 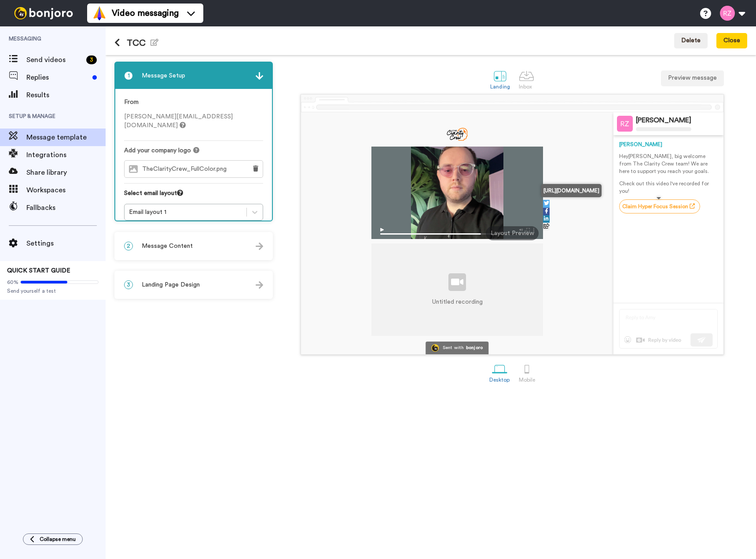 What do you see at coordinates (625, 124) in the screenshot?
I see `img: Profile Image` at bounding box center [625, 124].